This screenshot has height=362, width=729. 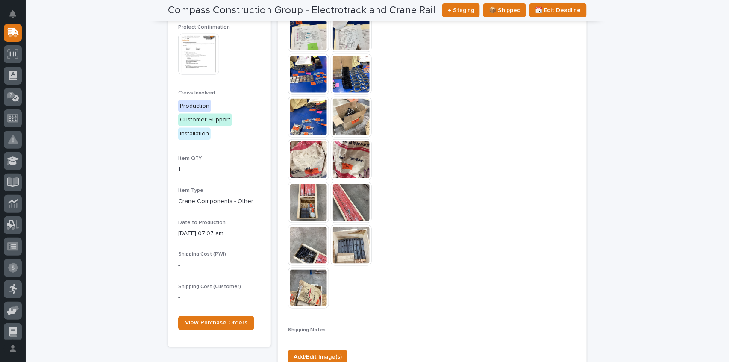 I want to click on p: Crane Components - Other, so click(x=219, y=201).